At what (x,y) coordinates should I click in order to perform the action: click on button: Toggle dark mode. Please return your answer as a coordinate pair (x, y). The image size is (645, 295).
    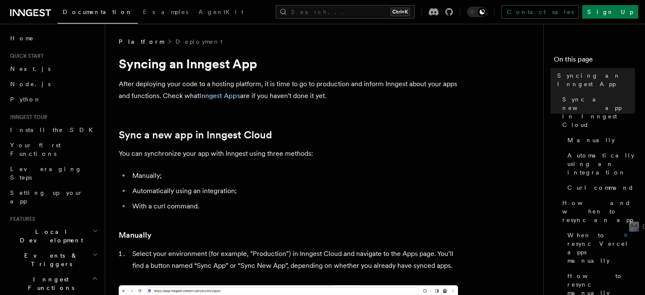
    Looking at the image, I should click on (477, 12).